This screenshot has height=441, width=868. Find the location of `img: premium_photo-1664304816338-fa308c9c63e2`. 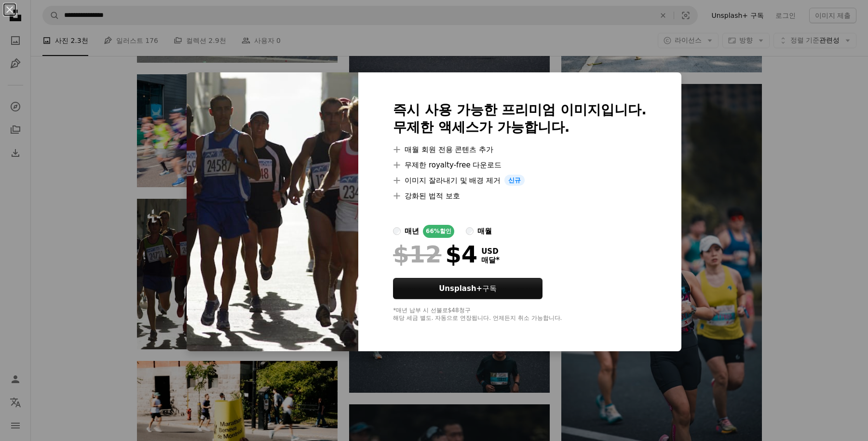

img: premium_photo-1664304816338-fa308c9c63e2 is located at coordinates (273, 211).